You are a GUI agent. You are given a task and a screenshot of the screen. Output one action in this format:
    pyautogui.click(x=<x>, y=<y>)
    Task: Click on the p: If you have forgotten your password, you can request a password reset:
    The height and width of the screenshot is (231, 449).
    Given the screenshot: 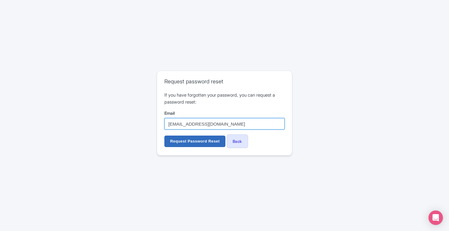 What is the action you would take?
    pyautogui.click(x=224, y=98)
    